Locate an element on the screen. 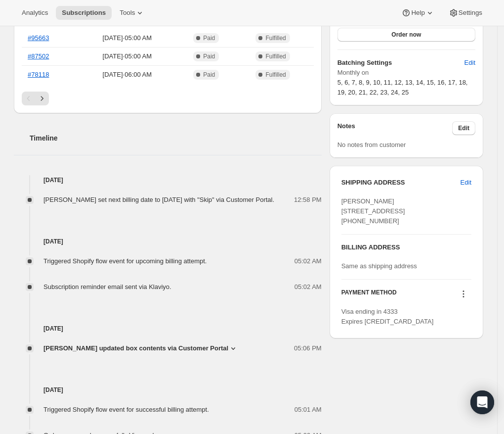 This screenshot has width=504, height=434. a: #87502 is located at coordinates (38, 56).